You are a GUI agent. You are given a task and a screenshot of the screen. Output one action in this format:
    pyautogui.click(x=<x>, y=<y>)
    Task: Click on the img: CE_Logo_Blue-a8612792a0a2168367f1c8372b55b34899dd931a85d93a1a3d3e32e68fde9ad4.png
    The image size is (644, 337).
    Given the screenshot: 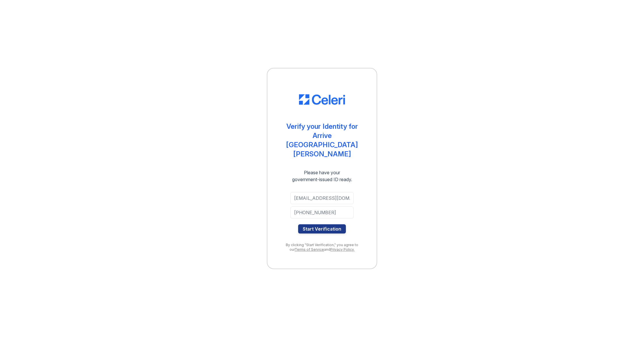 What is the action you would take?
    pyautogui.click(x=322, y=99)
    